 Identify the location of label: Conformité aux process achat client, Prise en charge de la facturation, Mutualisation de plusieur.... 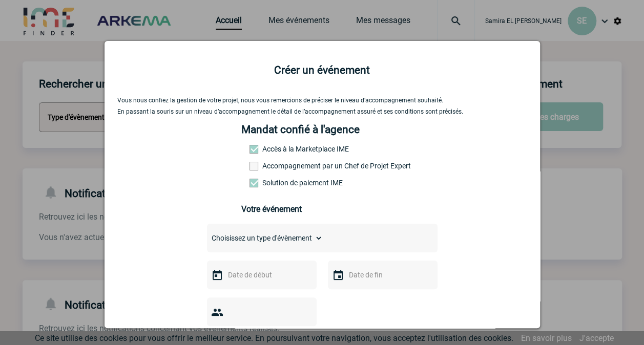
(272, 183).